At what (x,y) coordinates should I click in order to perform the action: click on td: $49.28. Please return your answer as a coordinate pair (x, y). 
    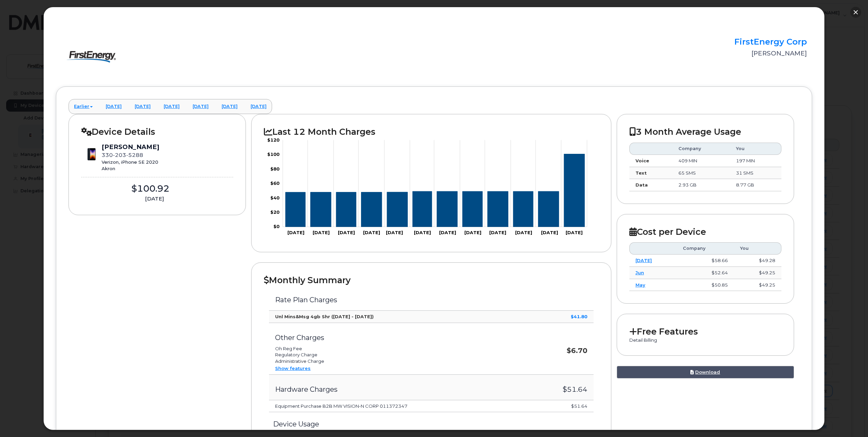
    Looking at the image, I should click on (757, 261).